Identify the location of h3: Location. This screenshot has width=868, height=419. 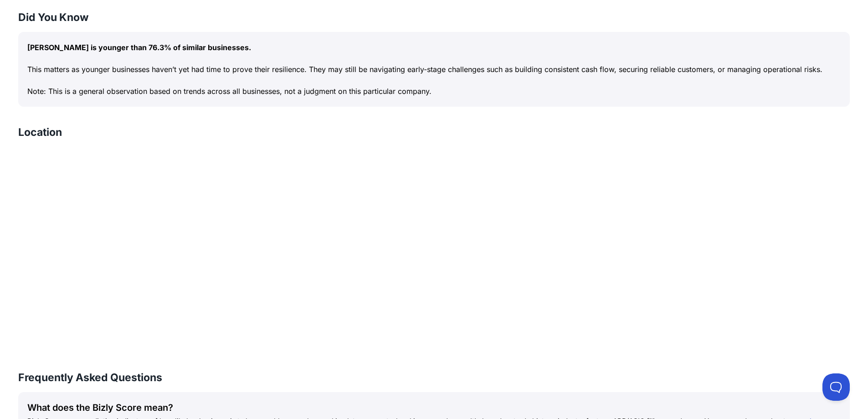
(40, 132).